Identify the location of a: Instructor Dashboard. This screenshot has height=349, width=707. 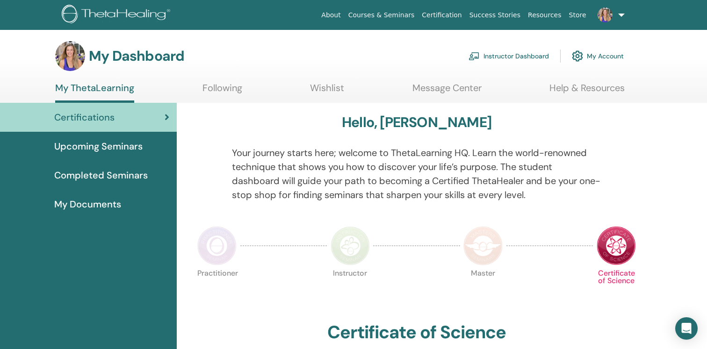
(509, 56).